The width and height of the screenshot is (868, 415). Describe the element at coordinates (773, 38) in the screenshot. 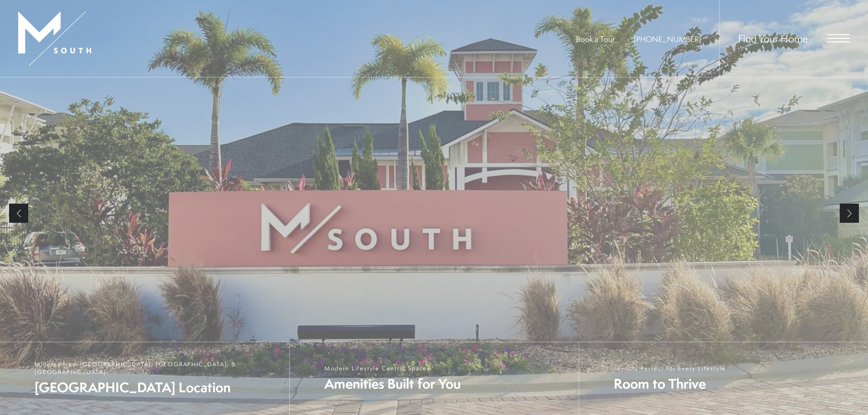

I see `span: Find Your Home` at that location.